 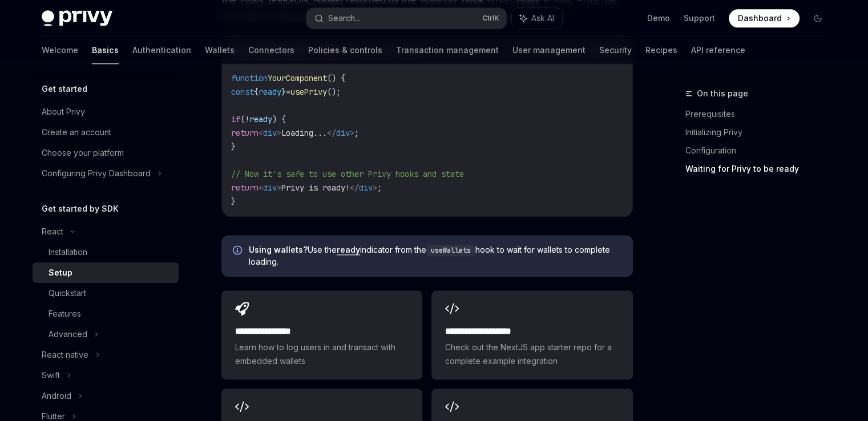 What do you see at coordinates (297, 79) in the screenshot?
I see `span: YourComponent` at bounding box center [297, 79].